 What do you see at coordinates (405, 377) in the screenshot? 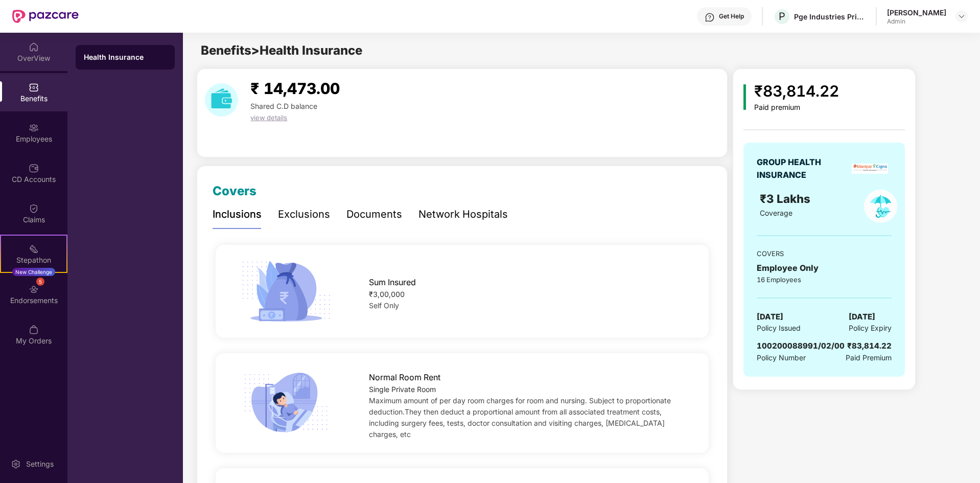
I see `span: Normal Room Rent` at bounding box center [405, 377].